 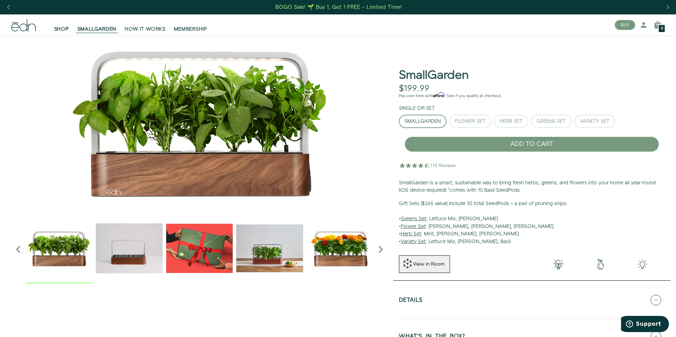 What do you see at coordinates (381, 250) in the screenshot?
I see `i: Next slide` at bounding box center [381, 250].